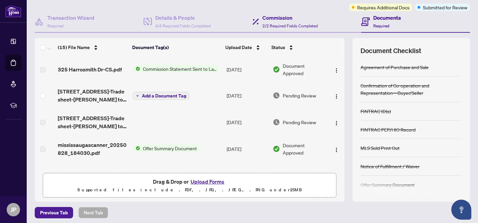 Image resolution: width=478 pixels, height=223 pixels. I want to click on div: FINTRAC ID(s), so click(376, 111).